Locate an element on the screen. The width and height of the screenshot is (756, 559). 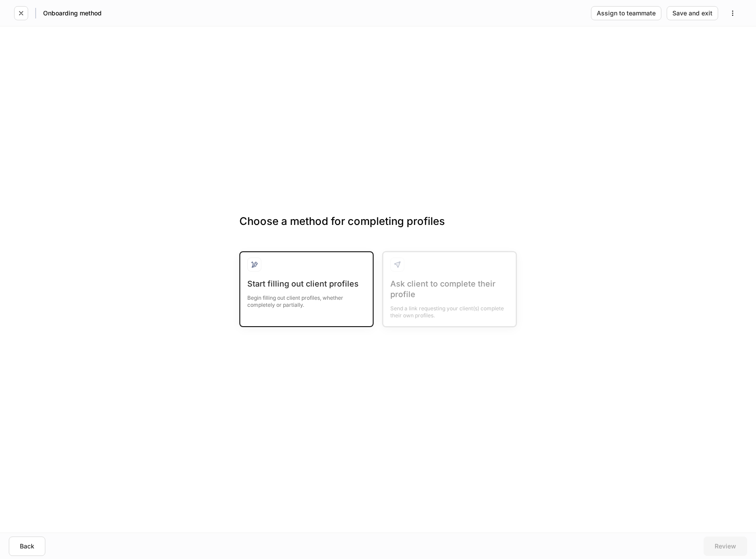
button: Back is located at coordinates (27, 546).